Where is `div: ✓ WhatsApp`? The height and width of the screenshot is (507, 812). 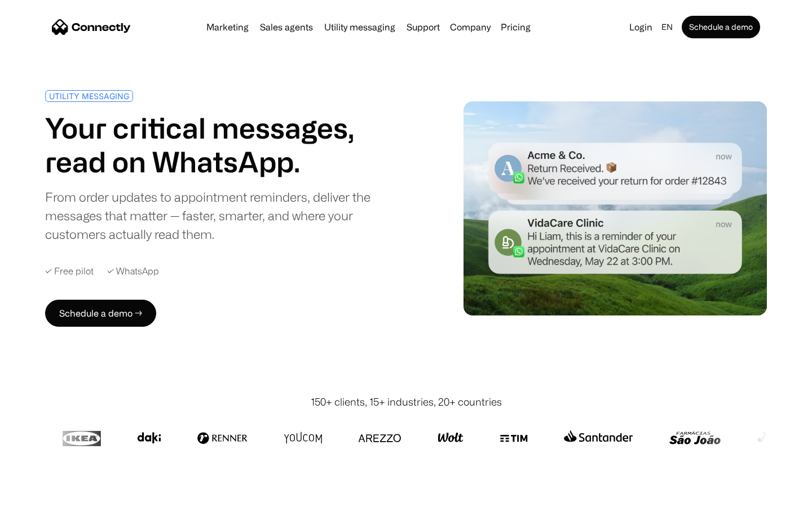
div: ✓ WhatsApp is located at coordinates (133, 270).